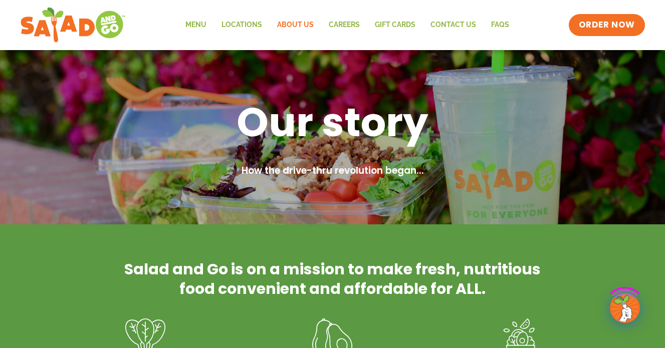 This screenshot has width=665, height=348. What do you see at coordinates (500, 25) in the screenshot?
I see `a: FAQs` at bounding box center [500, 25].